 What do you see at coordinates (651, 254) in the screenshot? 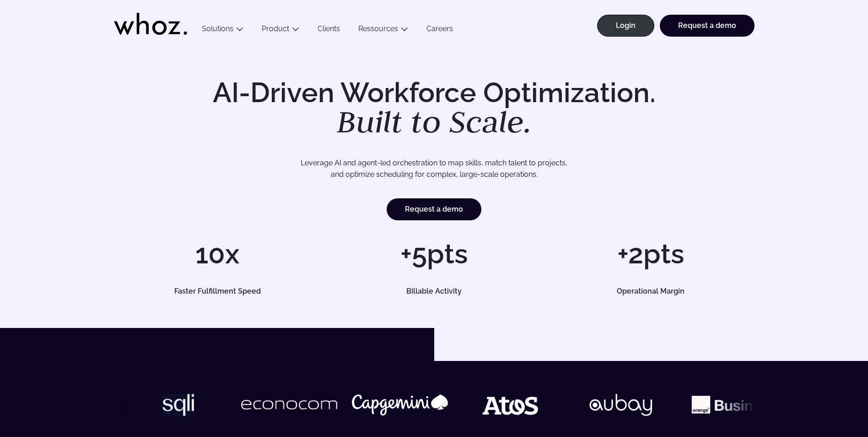
I see `h1: +2pts` at bounding box center [651, 254].